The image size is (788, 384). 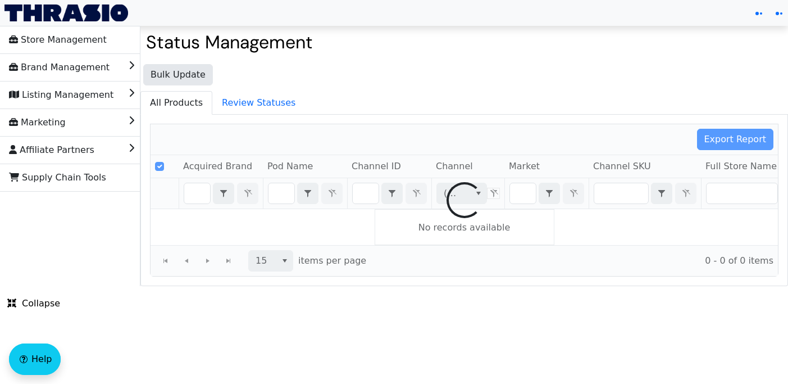 What do you see at coordinates (464, 42) in the screenshot?
I see `h2: Status Management` at bounding box center [464, 42].